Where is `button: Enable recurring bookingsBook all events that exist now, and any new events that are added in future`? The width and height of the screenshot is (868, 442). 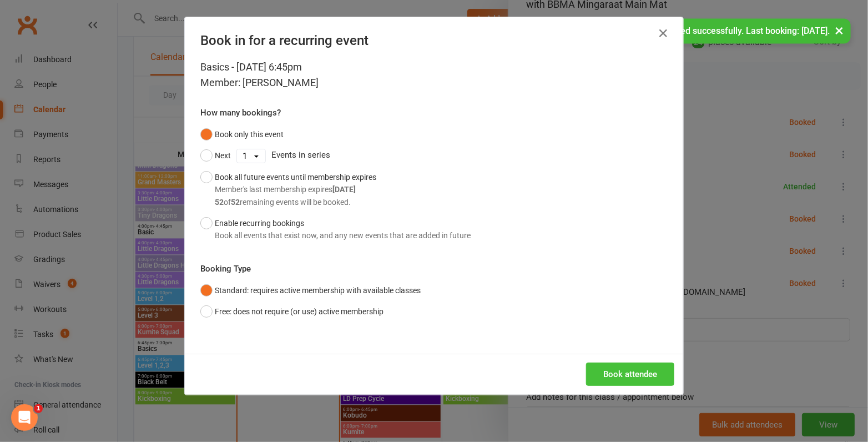
button: Enable recurring bookingsBook all events that exist now, and any new events that are added in future is located at coordinates (335, 229).